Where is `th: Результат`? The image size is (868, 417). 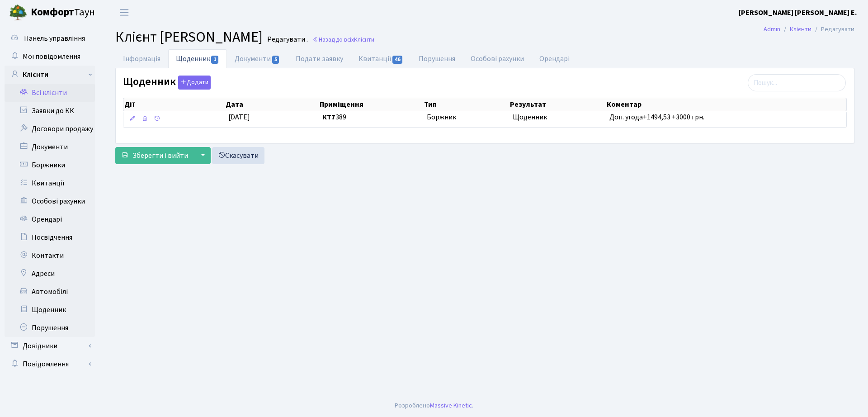 th: Результат is located at coordinates (557, 105).